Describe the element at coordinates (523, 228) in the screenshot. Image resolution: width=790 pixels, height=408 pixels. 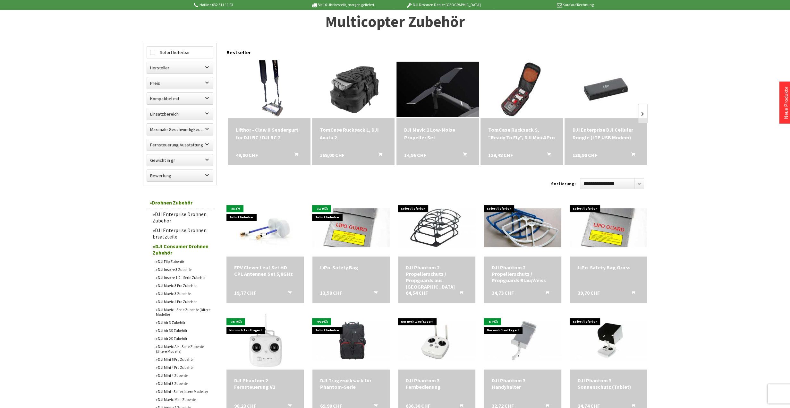
I see `img: DJI Phantom 2 Propellerschutz / Propguards Blau/Weiss` at that location.